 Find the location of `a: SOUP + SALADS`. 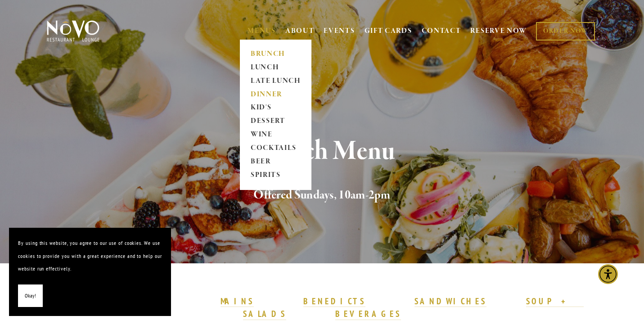

a: SOUP + SALADS is located at coordinates (413, 308).